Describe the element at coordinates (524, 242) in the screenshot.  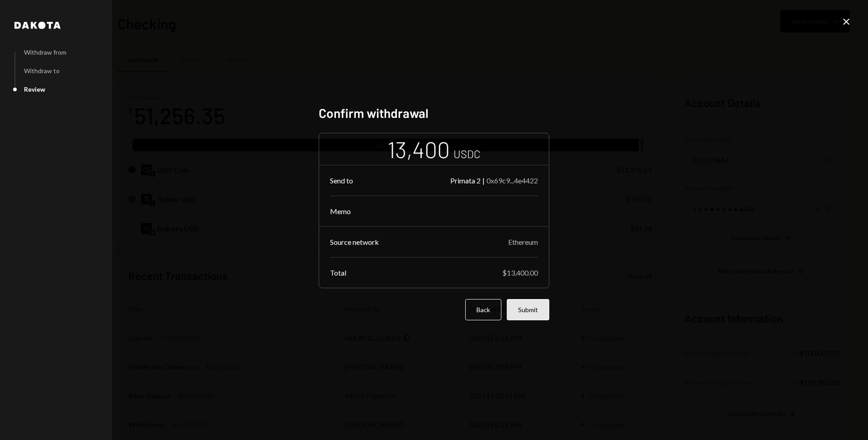
I see `div: Ethereum` at that location.